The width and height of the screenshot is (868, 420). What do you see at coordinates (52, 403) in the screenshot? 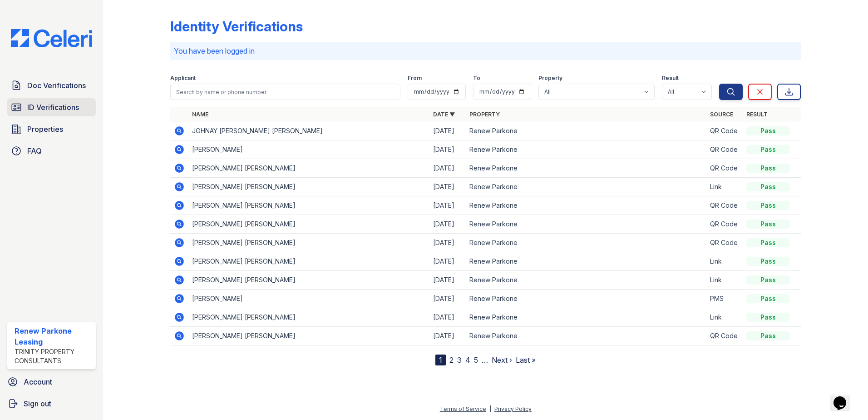
I see `a: Sign out` at bounding box center [52, 403].